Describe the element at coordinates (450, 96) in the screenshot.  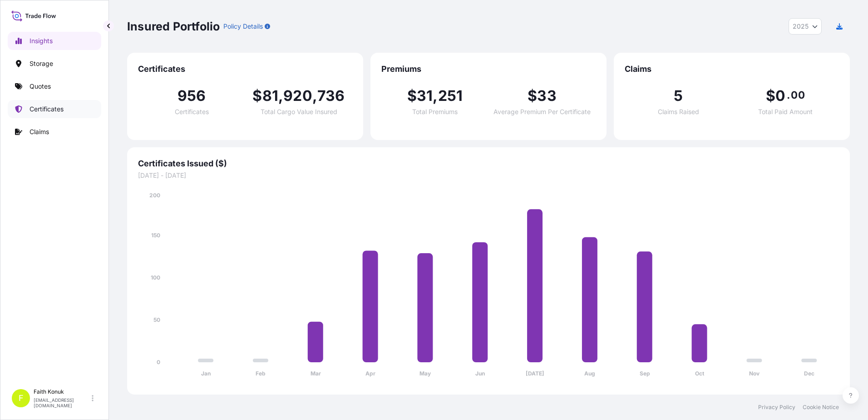
I see `span: 251` at that location.